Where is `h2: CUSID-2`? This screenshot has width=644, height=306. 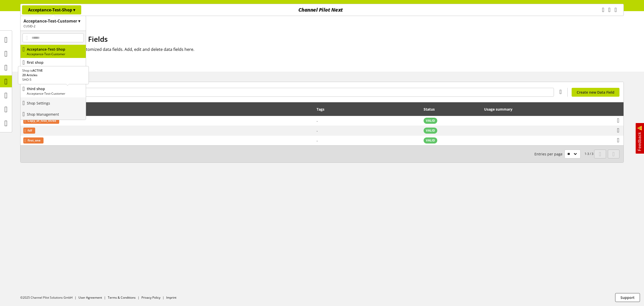 h2: CUSID-2 is located at coordinates (53, 26).